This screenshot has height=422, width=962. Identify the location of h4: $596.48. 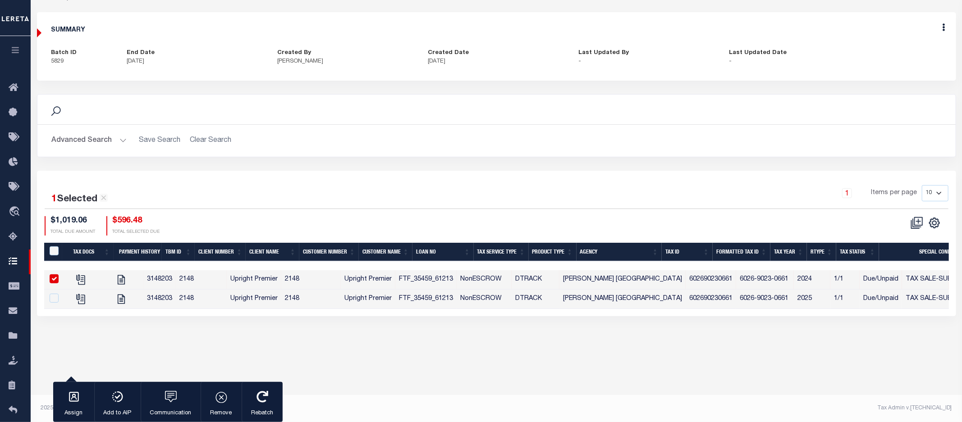
(136, 221).